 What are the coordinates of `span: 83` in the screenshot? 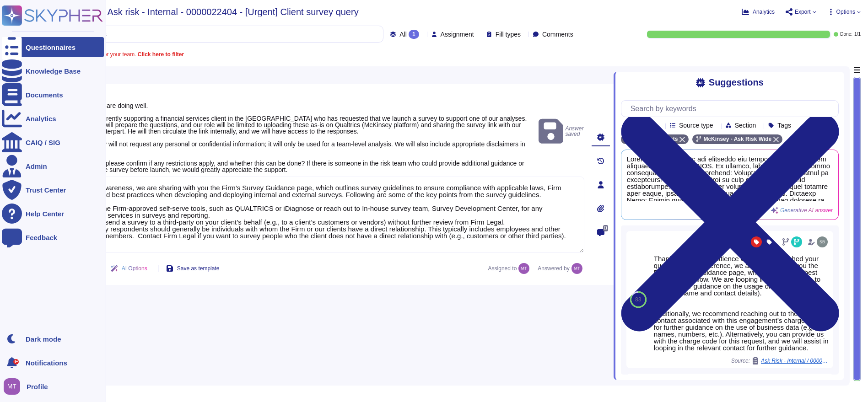 It's located at (638, 300).